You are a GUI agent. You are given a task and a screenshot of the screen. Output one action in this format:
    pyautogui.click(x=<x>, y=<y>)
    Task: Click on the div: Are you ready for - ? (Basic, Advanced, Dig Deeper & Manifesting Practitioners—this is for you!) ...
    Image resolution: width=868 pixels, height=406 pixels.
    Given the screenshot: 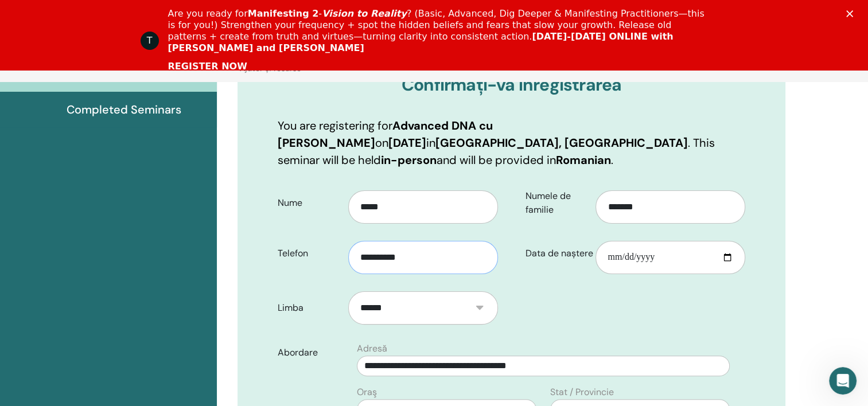 What is the action you would take?
    pyautogui.click(x=439, y=31)
    